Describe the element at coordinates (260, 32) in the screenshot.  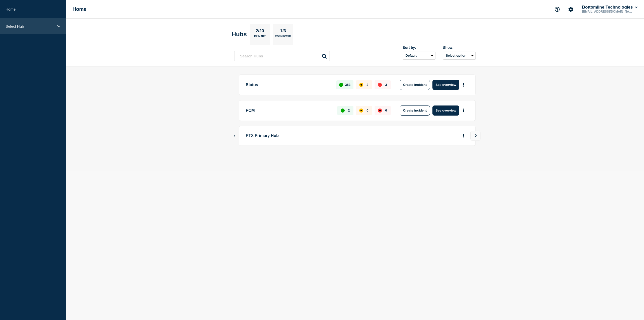
I see `p: 2/20` at that location.